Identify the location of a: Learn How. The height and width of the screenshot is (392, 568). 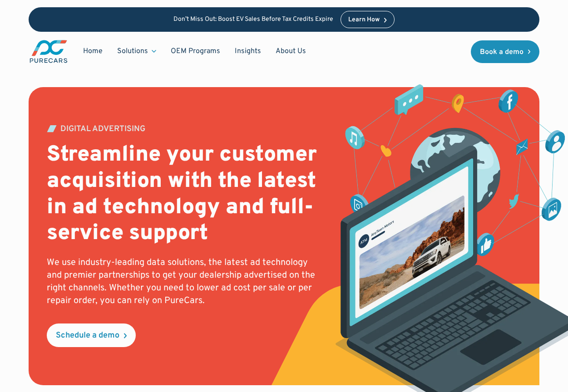
(368, 20).